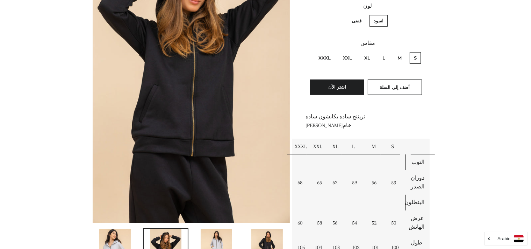  Describe the element at coordinates (379, 21) in the screenshot. I see `label: اسود` at that location.